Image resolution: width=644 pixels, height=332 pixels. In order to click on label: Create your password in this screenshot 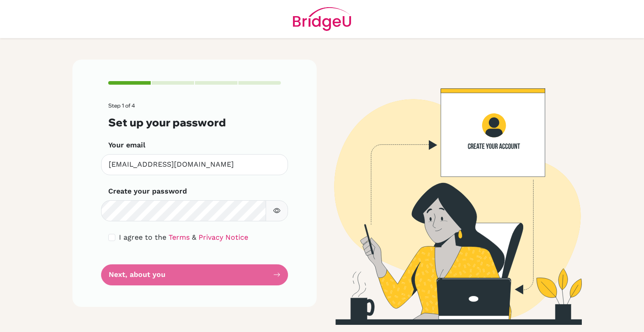, I will do `click(147, 191)`.